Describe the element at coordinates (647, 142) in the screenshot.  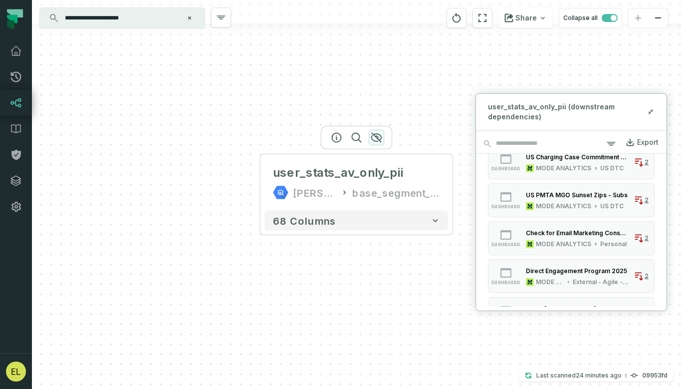
I see `div: Export` at that location.